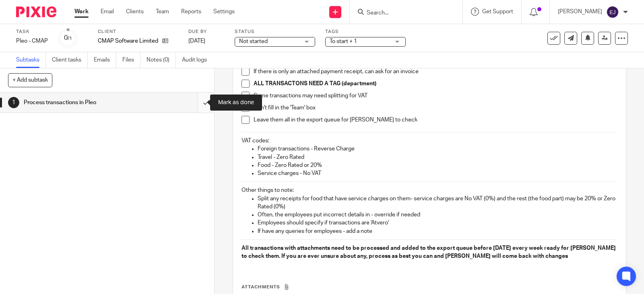  Describe the element at coordinates (135, 12) in the screenshot. I see `a: Clients` at that location.